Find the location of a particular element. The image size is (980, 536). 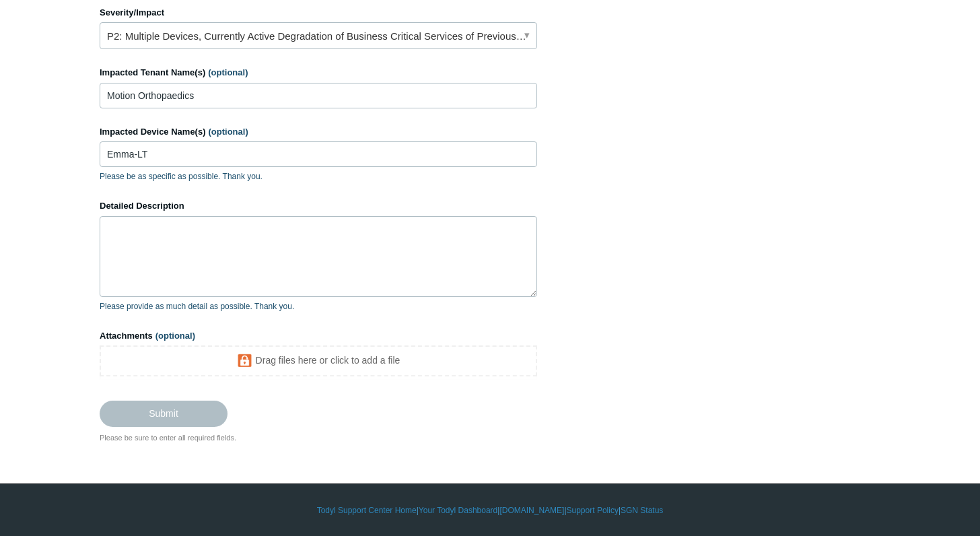

div: Please be sure to enter all required fields. is located at coordinates (319, 438).